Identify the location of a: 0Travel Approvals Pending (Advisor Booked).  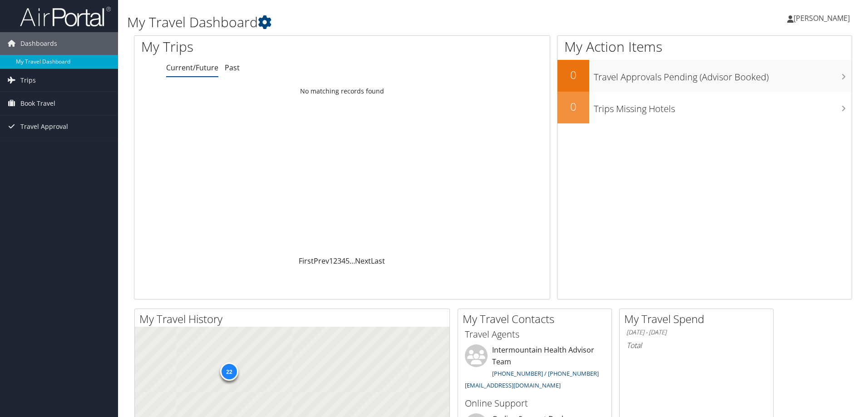
(705, 76).